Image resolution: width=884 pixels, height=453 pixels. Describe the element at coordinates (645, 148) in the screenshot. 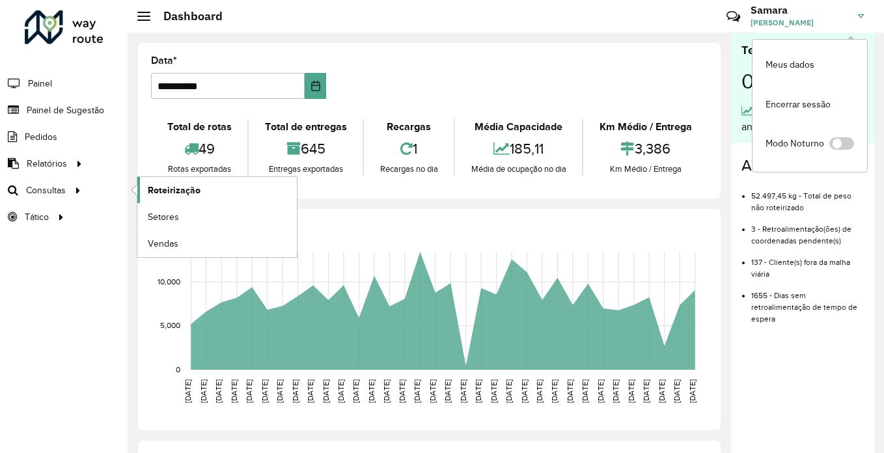

I see `div: 3,386` at that location.